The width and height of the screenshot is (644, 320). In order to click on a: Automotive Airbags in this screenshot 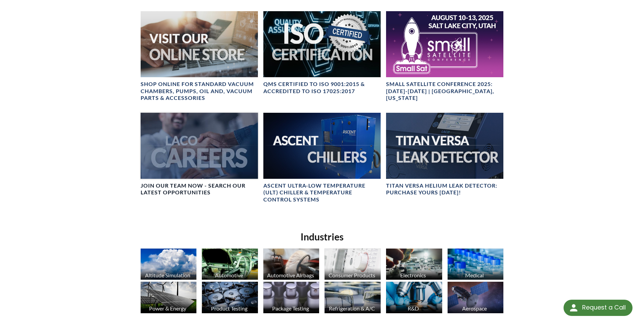, I will do `click(292, 264)`.